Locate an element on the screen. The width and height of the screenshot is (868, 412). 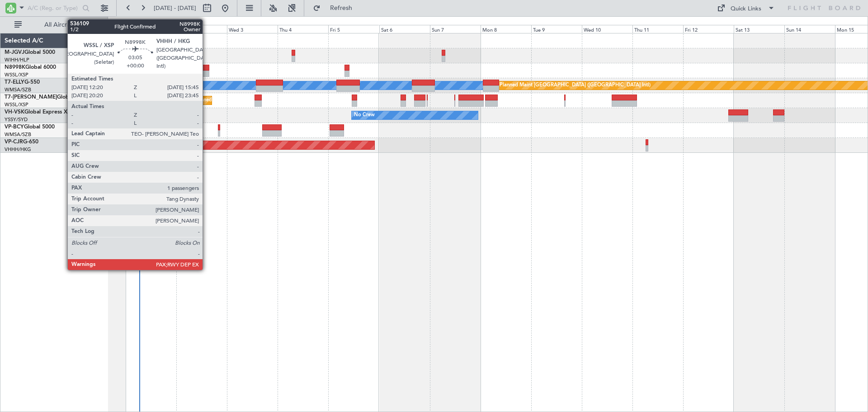
span: M-JGVJ is located at coordinates (15, 52).